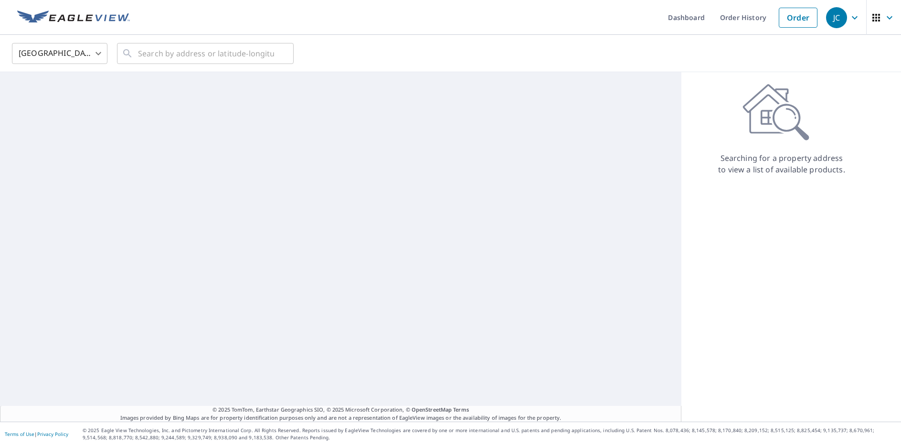 Image resolution: width=901 pixels, height=446 pixels. Describe the element at coordinates (432, 409) in the screenshot. I see `a: OpenStreetMap` at that location.